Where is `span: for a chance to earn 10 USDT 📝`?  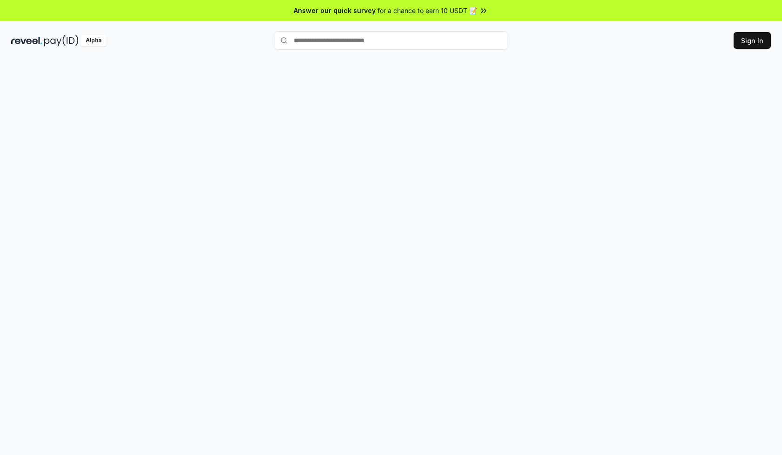
span: for a chance to earn 10 USDT 📝 is located at coordinates (427, 10).